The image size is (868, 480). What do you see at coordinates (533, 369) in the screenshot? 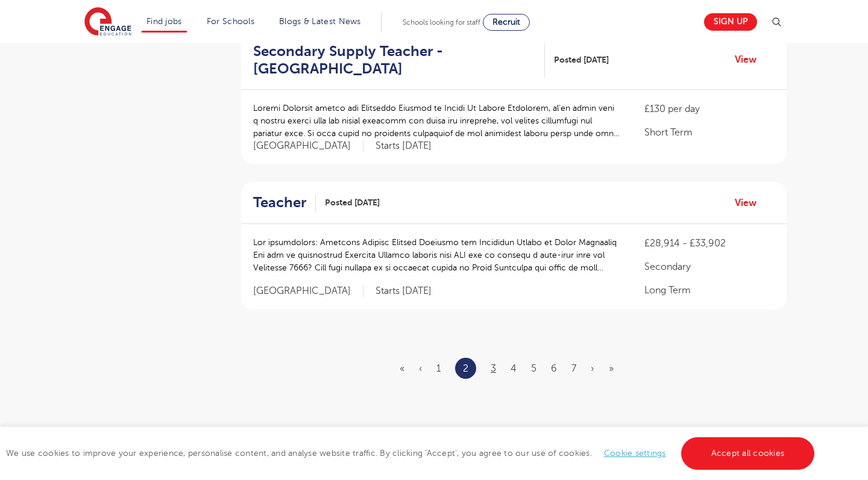
I see `a: 5` at bounding box center [533, 369].